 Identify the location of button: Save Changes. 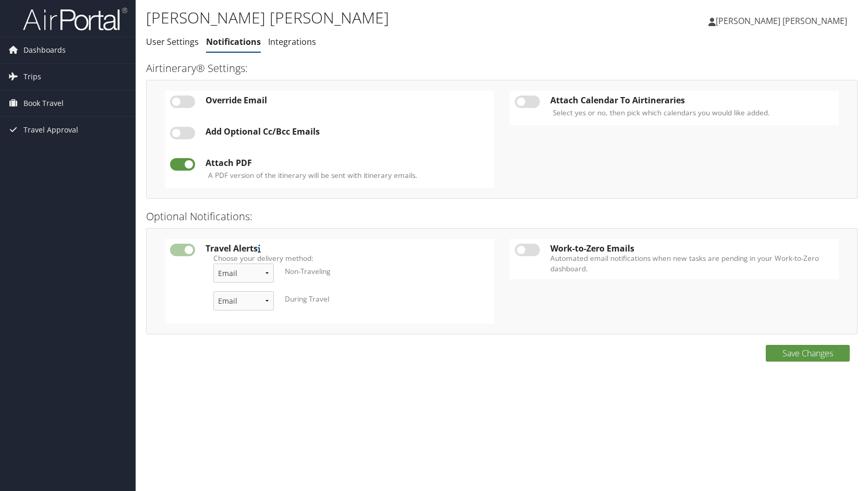
(808, 353).